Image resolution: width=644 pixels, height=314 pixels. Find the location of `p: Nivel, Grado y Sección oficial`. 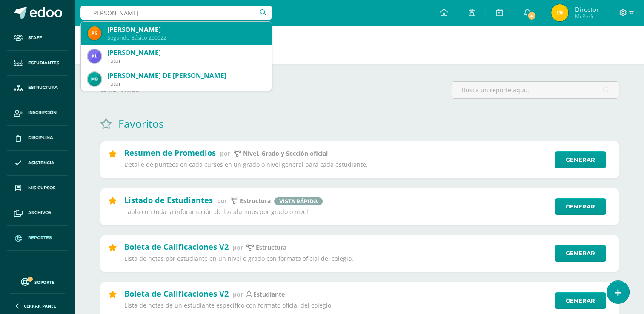

p: Nivel, Grado y Sección oficial is located at coordinates (286, 153).